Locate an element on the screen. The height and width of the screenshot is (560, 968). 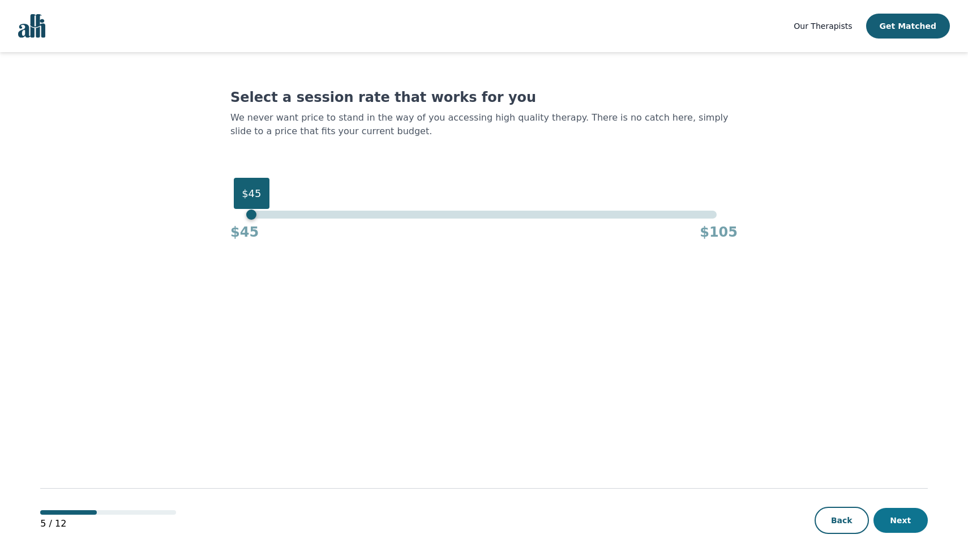
button: Get Matched is located at coordinates (909, 26).